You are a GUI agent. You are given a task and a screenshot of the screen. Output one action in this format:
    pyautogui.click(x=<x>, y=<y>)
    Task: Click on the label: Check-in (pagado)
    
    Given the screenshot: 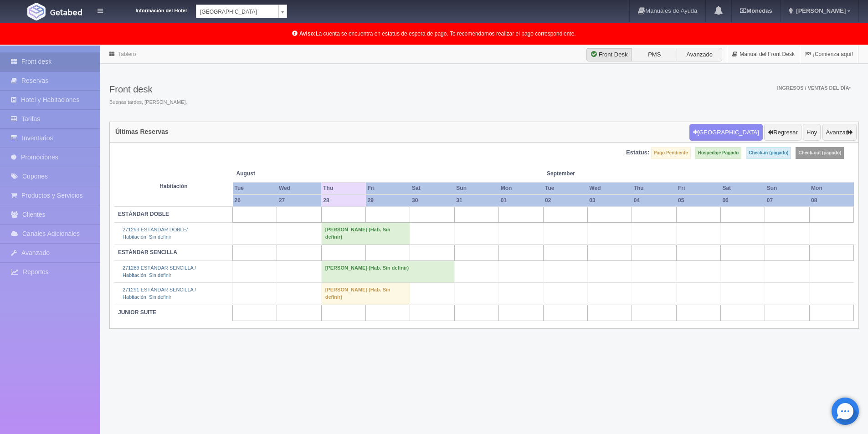 What is the action you would take?
    pyautogui.click(x=768, y=153)
    